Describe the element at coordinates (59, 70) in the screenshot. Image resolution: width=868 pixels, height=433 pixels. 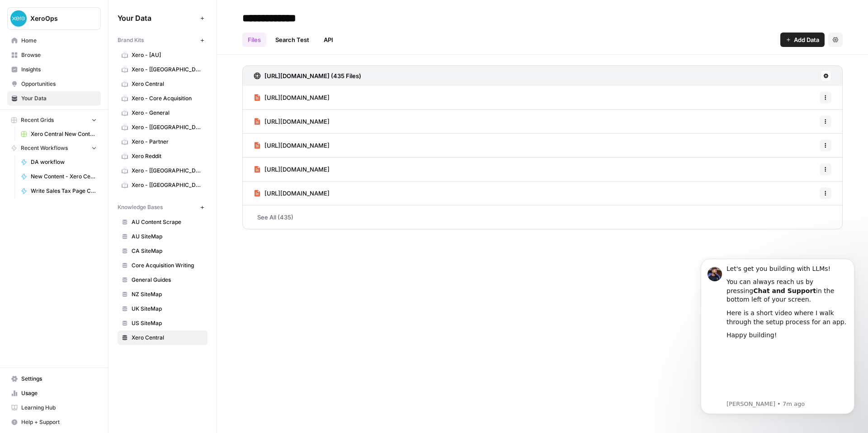
I see `span: Insights` at that location.